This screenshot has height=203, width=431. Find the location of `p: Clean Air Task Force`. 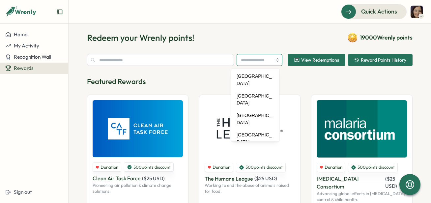

p: Clean Air Task Force is located at coordinates (117, 178).